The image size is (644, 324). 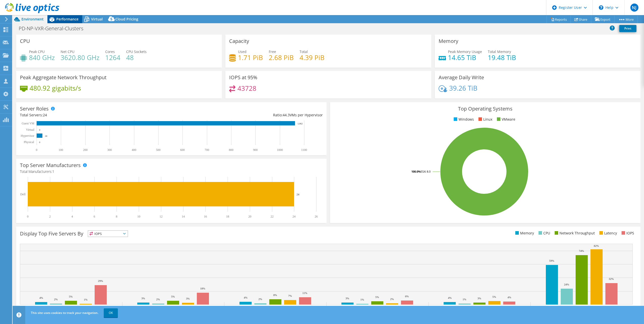 I want to click on text: 82%, so click(x=596, y=246).